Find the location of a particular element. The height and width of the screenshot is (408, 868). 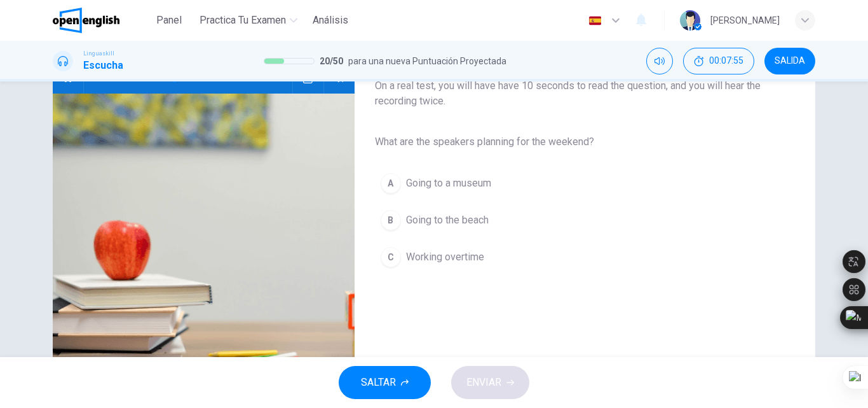

span: SALIDA is located at coordinates (790, 61).